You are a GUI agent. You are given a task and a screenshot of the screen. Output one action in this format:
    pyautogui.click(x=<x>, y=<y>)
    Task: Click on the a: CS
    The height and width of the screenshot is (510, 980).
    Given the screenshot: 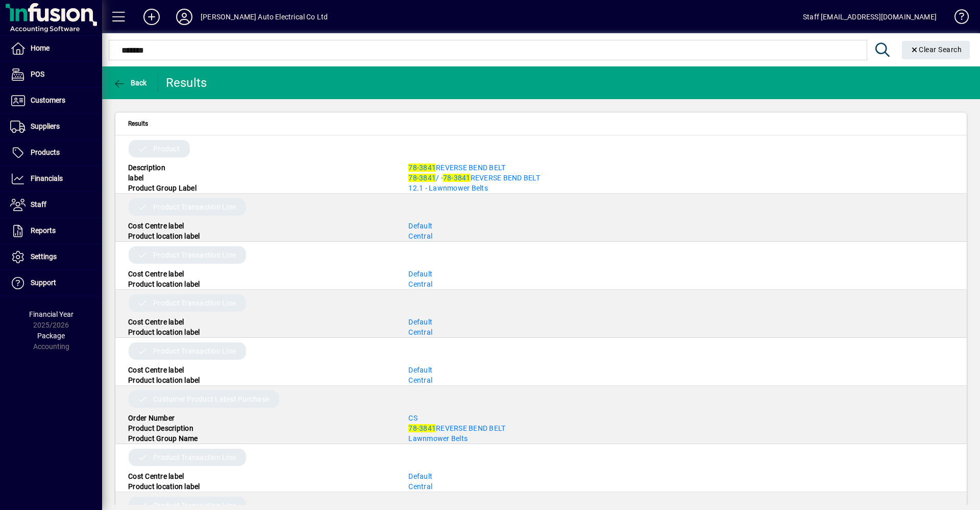 What is the action you would take?
    pyautogui.click(x=413, y=418)
    